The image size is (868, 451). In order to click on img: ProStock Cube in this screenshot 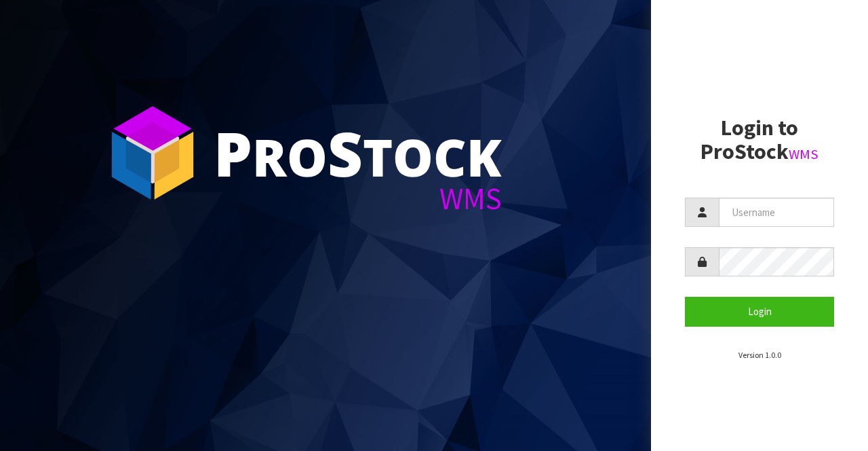, I will do `click(153, 153)`.